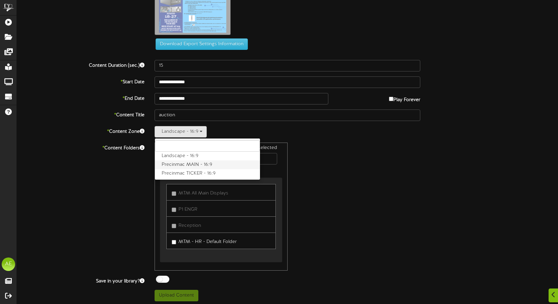 This screenshot has width=558, height=304. I want to click on label: Content Folders, so click(80, 147).